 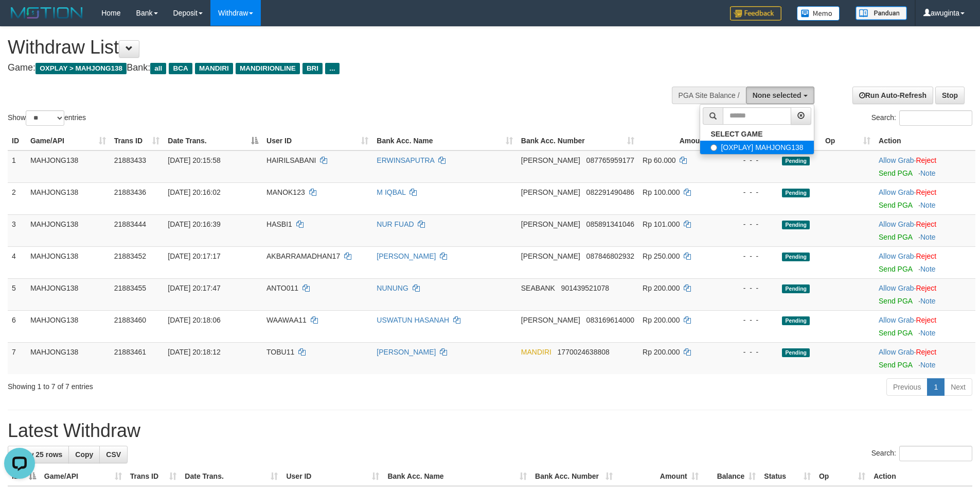 I want to click on h4: Game: Bank:, so click(x=325, y=68).